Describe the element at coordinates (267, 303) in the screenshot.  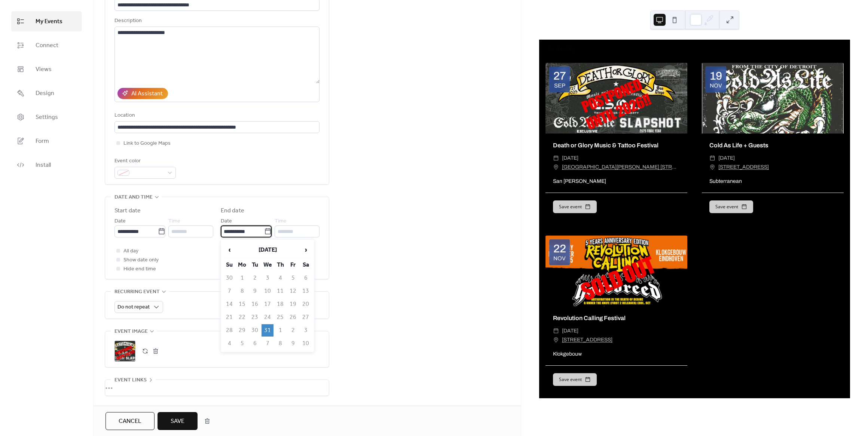
I see `td: 17` at that location.